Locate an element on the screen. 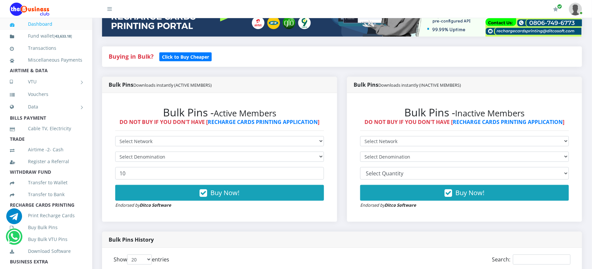 This screenshot has width=592, height=269. input: Search: is located at coordinates (542, 259).